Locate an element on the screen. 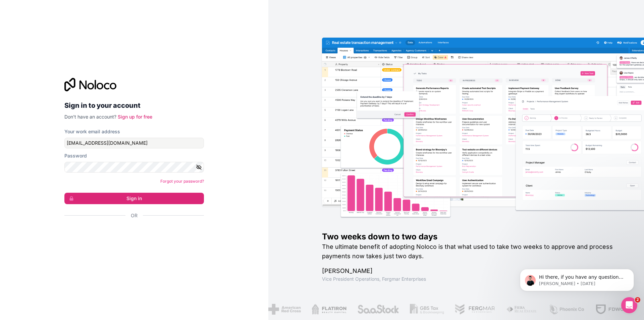 The image size is (644, 320). img: /assets/flatiron-C8eUkumj.png is located at coordinates (329, 309).